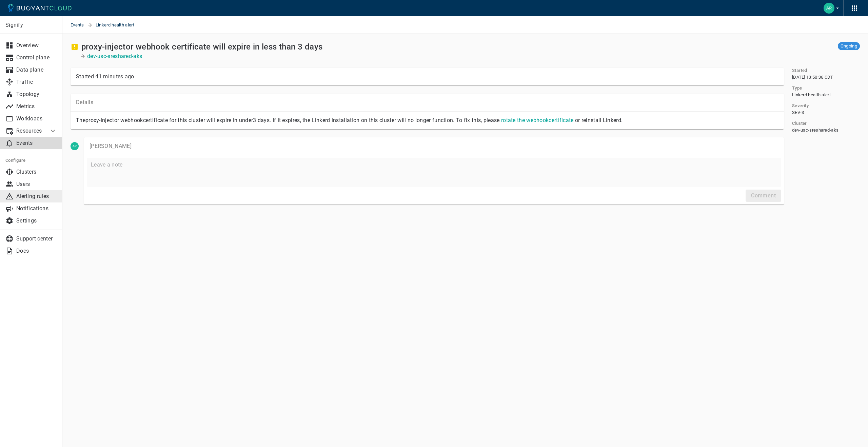 This screenshot has width=868, height=447. Describe the element at coordinates (202, 47) in the screenshot. I see `h2: proxy-injector webhook certificate will expire in less than 3 days` at that location.